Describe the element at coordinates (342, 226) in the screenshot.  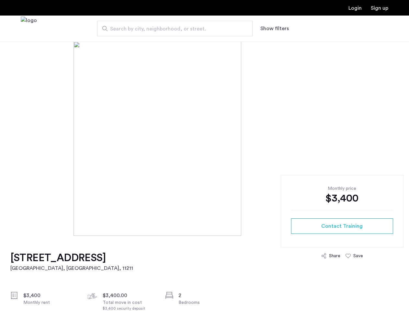
I see `span: Contact Training` at that location.